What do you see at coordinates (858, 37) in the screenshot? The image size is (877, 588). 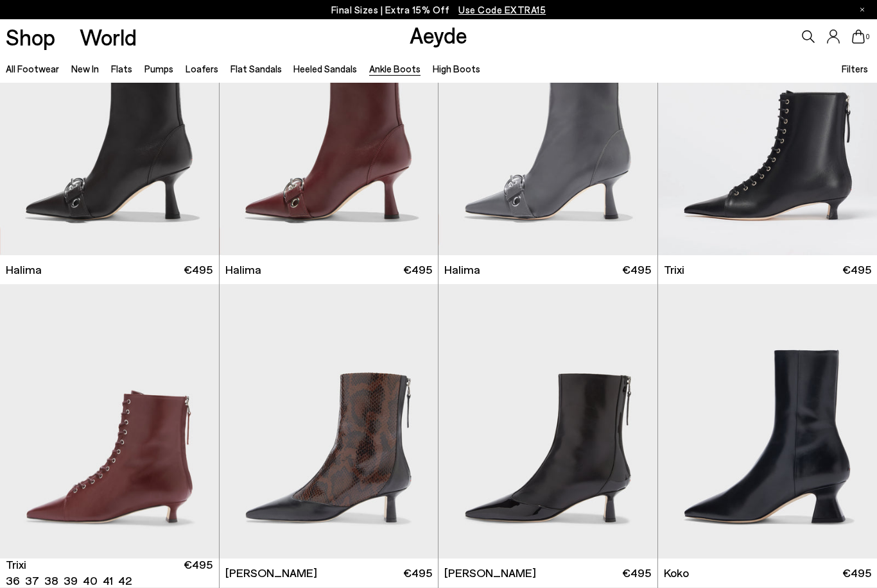 I see `a: 0` at bounding box center [858, 37].